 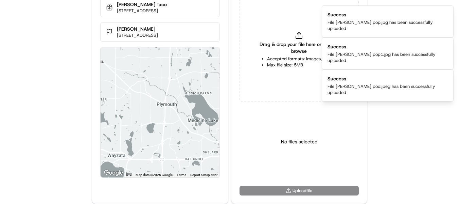 I want to click on img: Google, so click(x=113, y=173).